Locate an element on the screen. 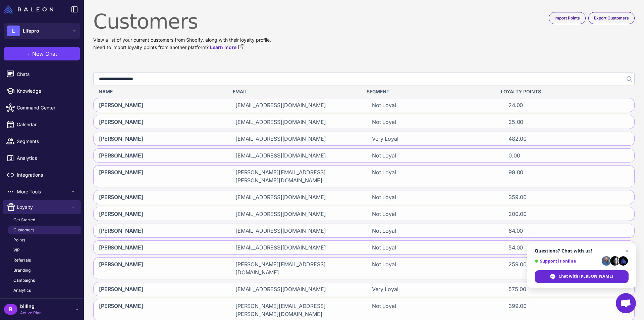 The width and height of the screenshot is (644, 320). a: Communication is located at coordinates (45, 301).